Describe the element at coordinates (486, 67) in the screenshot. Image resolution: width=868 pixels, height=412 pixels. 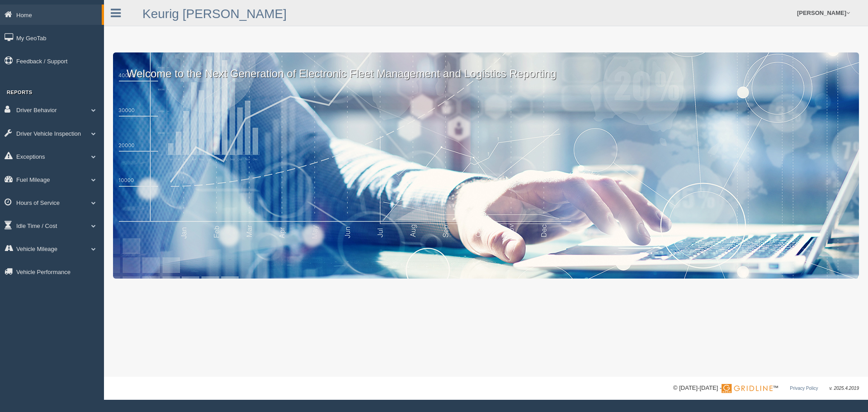
I see `p: Welcome to the Next Generation of Electronic Fleet Management and Logistics Reporting` at that location.